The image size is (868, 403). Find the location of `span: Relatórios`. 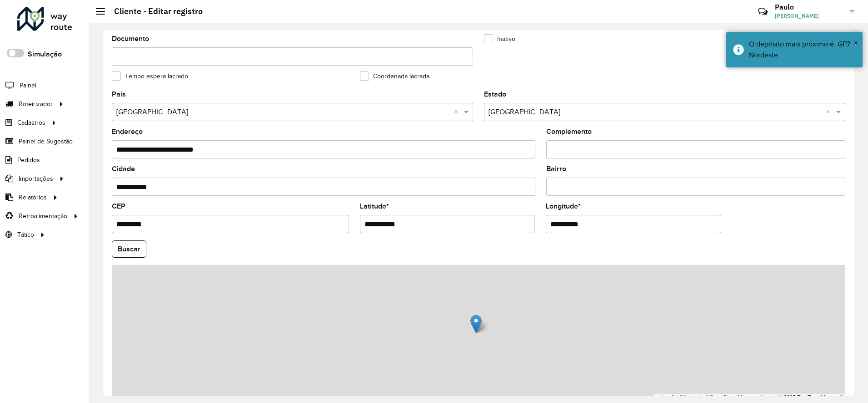

span: Relatórios is located at coordinates (33, 197).